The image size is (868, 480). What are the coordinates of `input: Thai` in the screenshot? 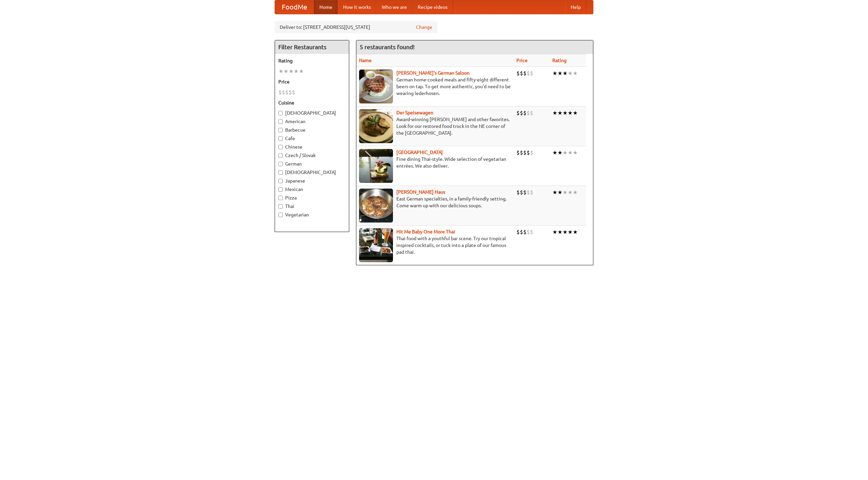 It's located at (280, 206).